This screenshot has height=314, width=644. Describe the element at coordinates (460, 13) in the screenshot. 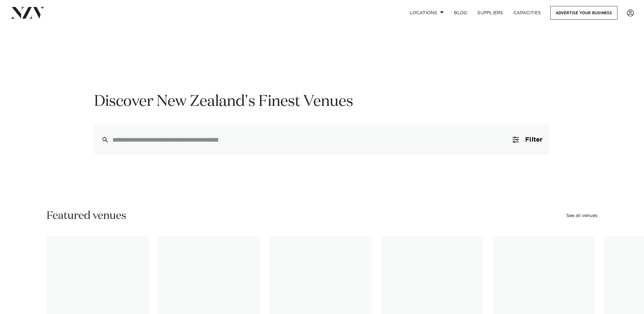

I see `a: BLOG` at that location.